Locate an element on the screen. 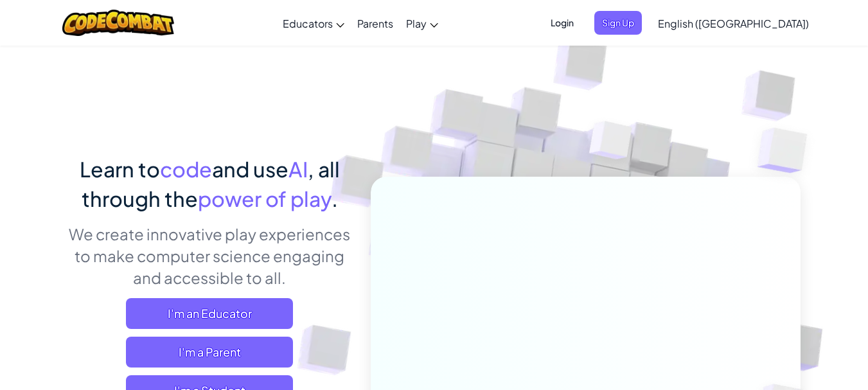 This screenshot has height=390, width=868. span: AI is located at coordinates (298, 169).